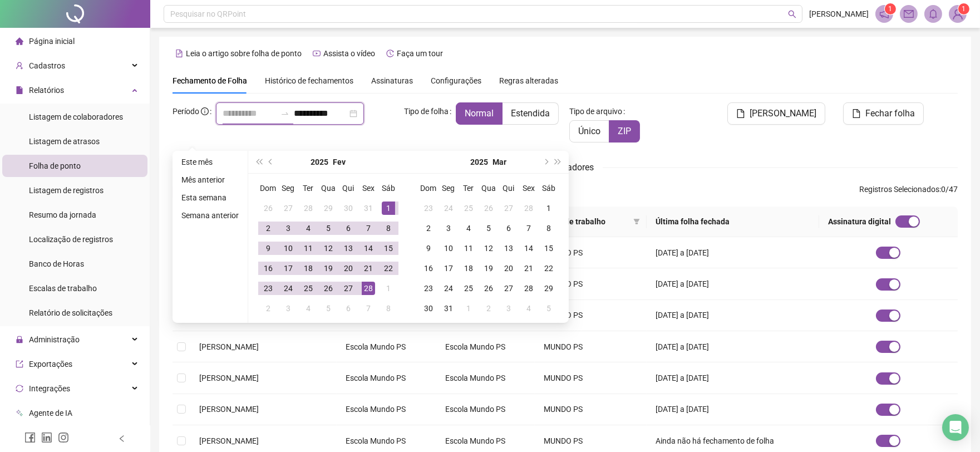 This screenshot has height=452, width=980. I want to click on div: 6, so click(508, 228).